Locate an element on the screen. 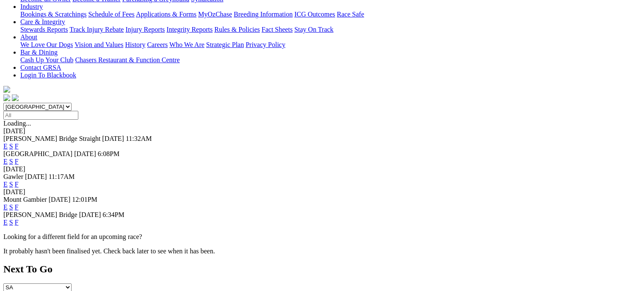 The width and height of the screenshot is (644, 291). a: Fact Sheets is located at coordinates (277, 29).